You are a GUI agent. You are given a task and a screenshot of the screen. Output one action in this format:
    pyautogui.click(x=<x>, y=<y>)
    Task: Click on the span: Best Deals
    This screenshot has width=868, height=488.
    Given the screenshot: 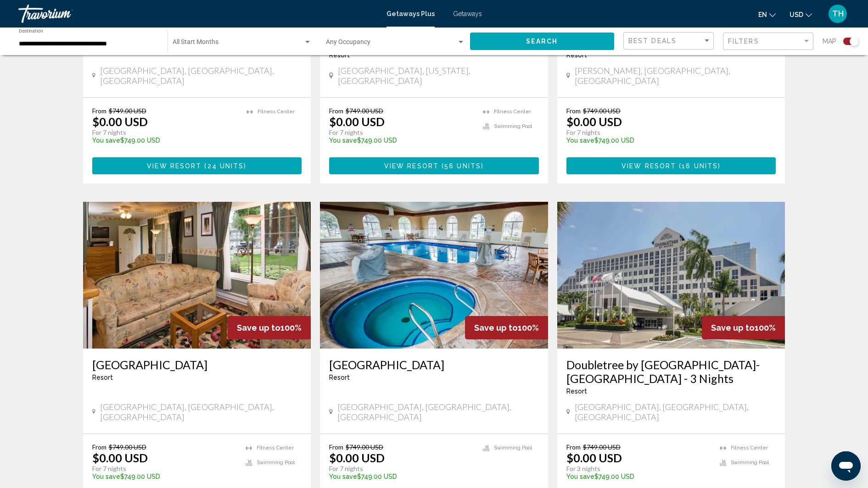 What is the action you would take?
    pyautogui.click(x=652, y=41)
    